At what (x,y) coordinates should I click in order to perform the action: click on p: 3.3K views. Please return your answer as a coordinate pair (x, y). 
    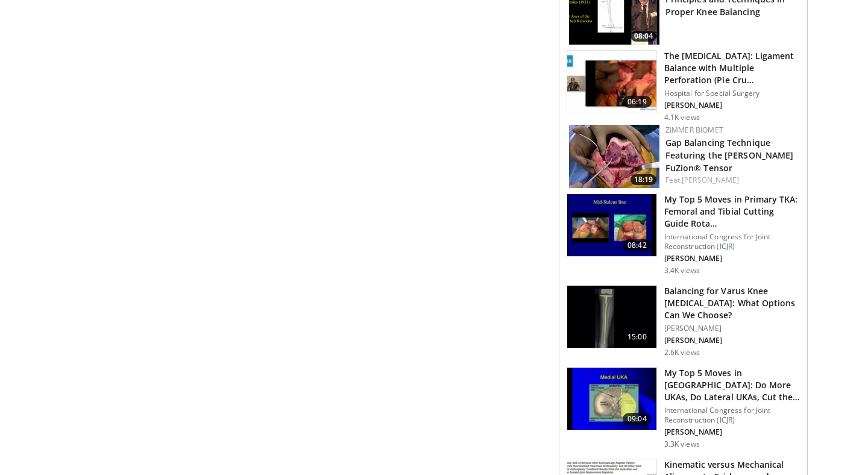
    Looking at the image, I should click on (682, 444).